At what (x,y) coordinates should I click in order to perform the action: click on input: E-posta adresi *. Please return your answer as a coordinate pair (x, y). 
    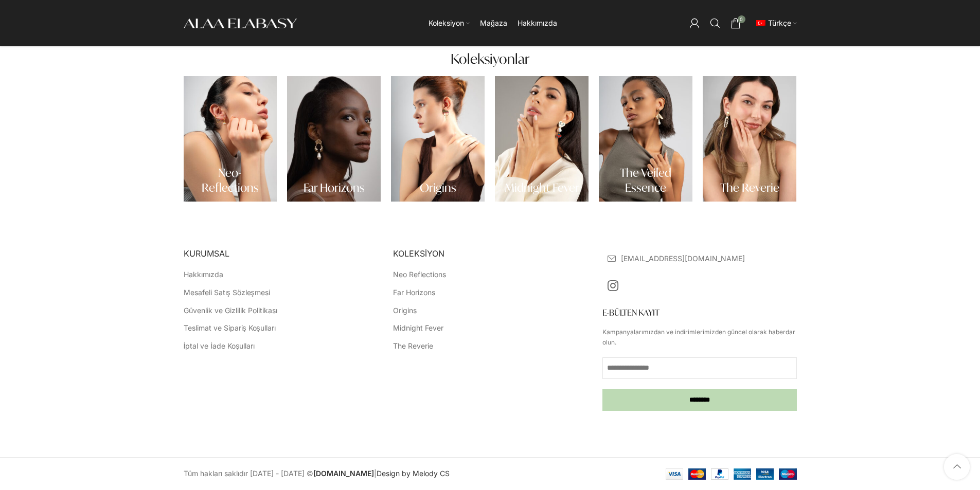
    Looking at the image, I should click on (699, 368).